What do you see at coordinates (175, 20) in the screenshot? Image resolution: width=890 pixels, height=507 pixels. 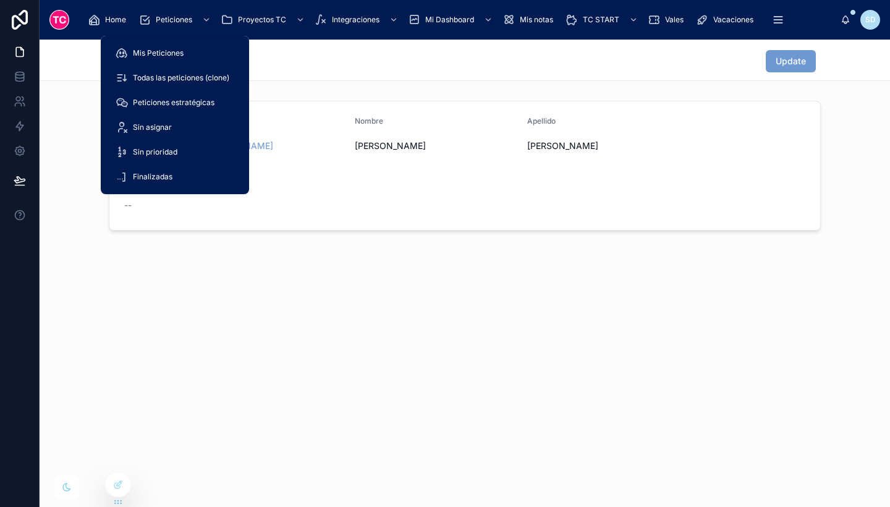 I see `a: Peticiones` at bounding box center [175, 20].